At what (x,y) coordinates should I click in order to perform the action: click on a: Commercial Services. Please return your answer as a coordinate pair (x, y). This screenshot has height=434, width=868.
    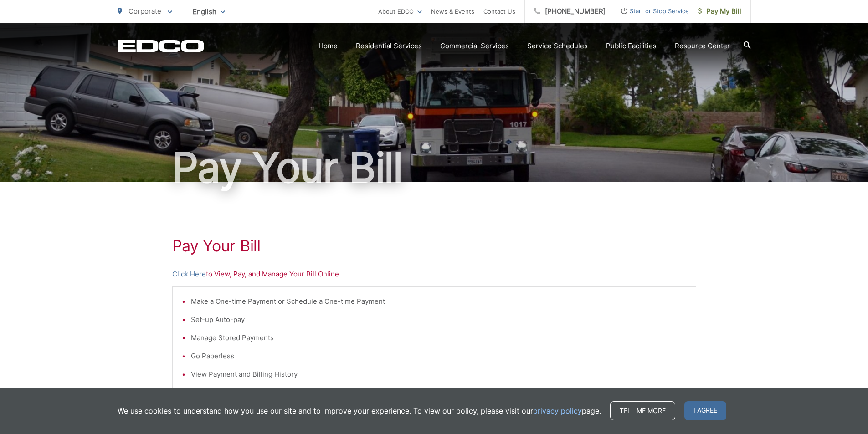
    Looking at the image, I should click on (474, 46).